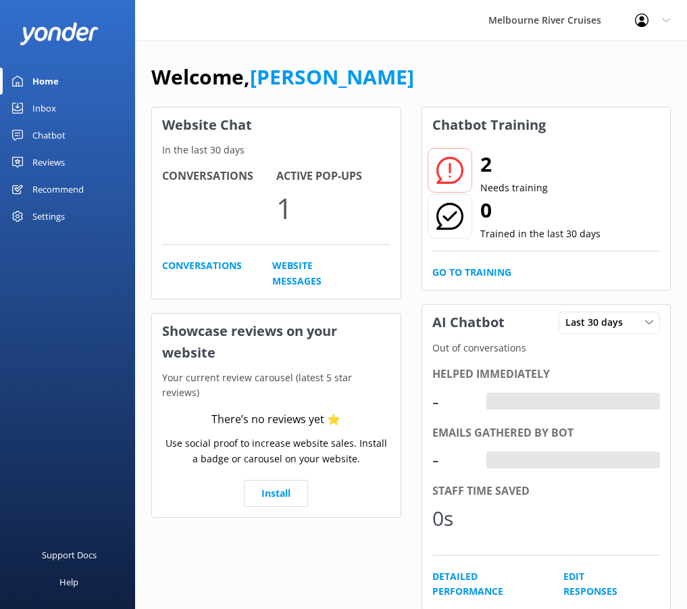 This screenshot has height=609, width=687. What do you see at coordinates (49, 216) in the screenshot?
I see `div: Settings` at bounding box center [49, 216].